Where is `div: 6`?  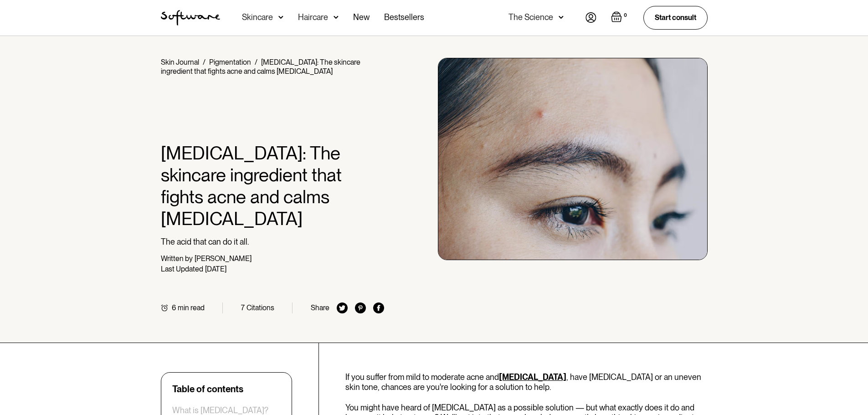
div: 6 is located at coordinates (174, 308).